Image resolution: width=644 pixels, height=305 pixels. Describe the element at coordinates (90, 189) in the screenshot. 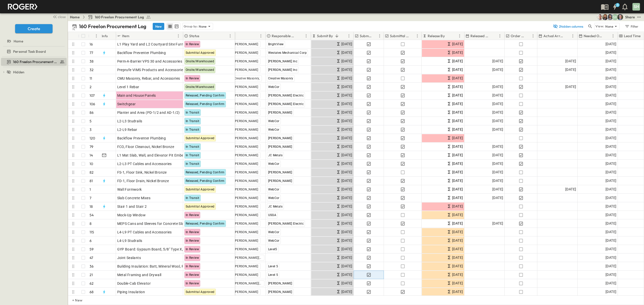

I see `p: 1` at that location.